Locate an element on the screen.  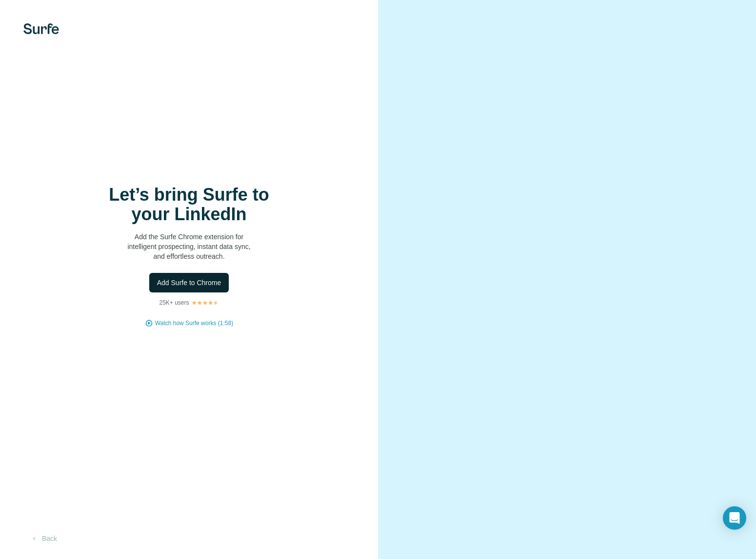
p: Add the Surfe Chrome extension for intelligent prospecting, instant data sync, and effortless out... is located at coordinates (189, 247).